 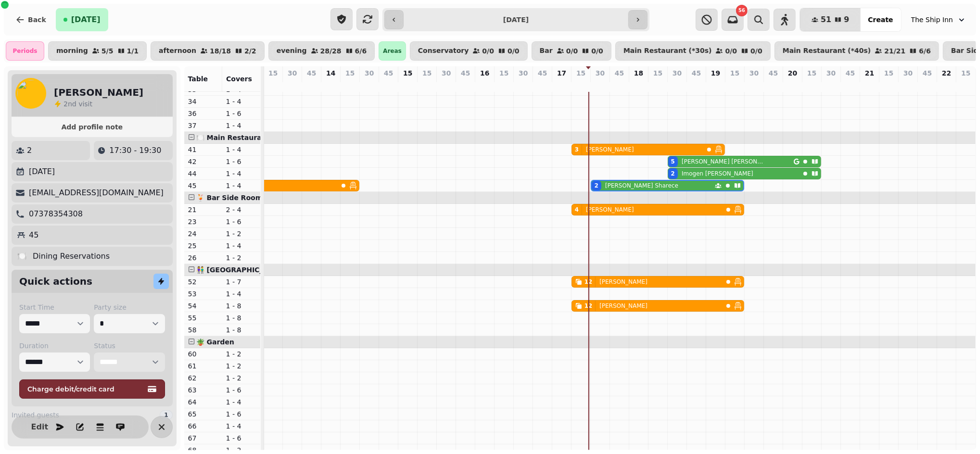 I want to click on button: Main Restaurant (*30s)0/00/0, so click(x=693, y=51).